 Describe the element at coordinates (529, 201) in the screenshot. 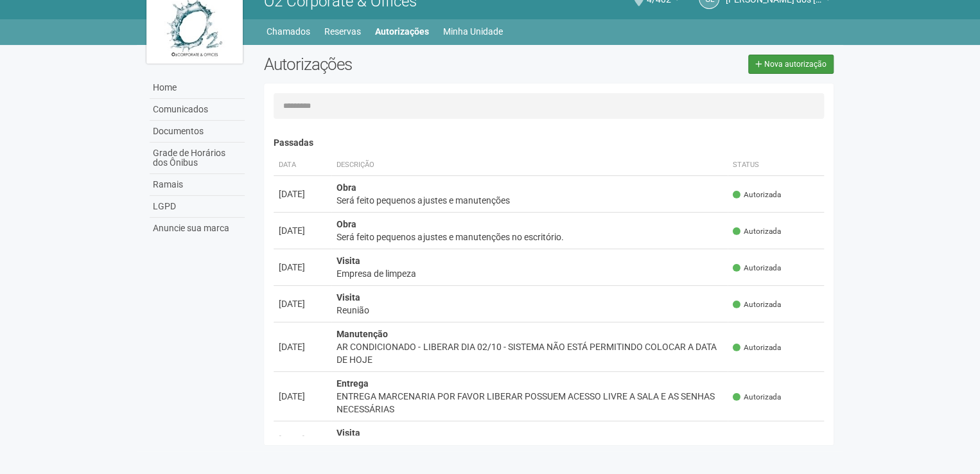

I see `div: Será feito pequenos ajustes e manutenções` at that location.